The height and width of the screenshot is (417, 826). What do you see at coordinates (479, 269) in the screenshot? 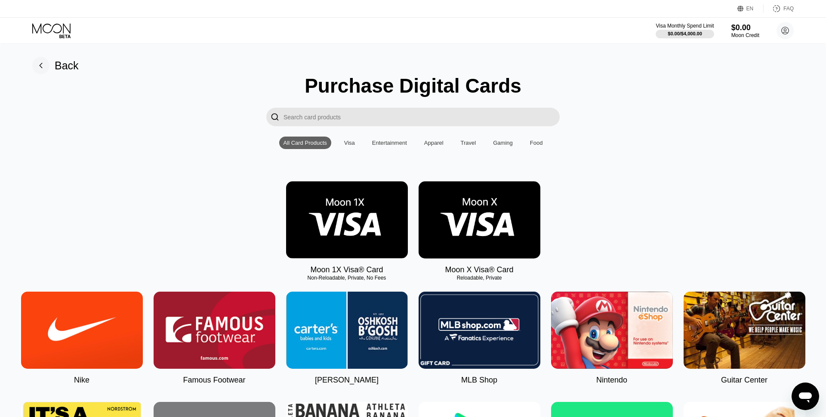
I see `div: Moon X Visa® Card` at bounding box center [479, 269].